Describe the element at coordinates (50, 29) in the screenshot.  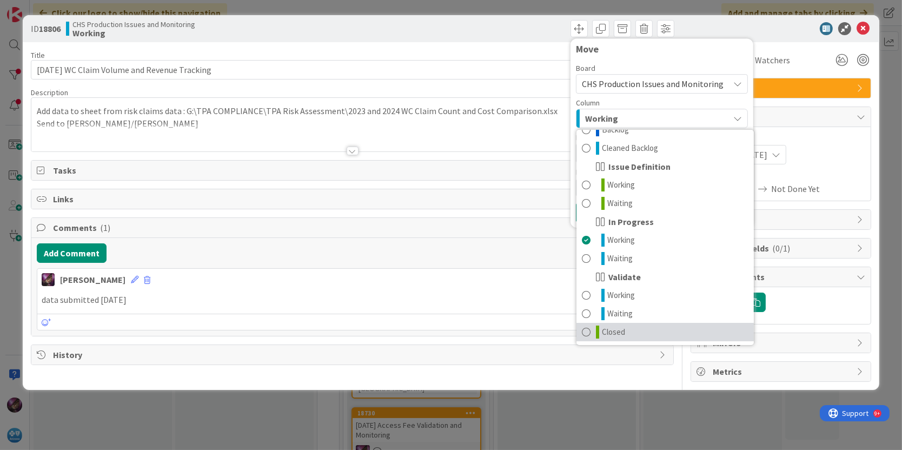
I see `b: 18806` at that location.